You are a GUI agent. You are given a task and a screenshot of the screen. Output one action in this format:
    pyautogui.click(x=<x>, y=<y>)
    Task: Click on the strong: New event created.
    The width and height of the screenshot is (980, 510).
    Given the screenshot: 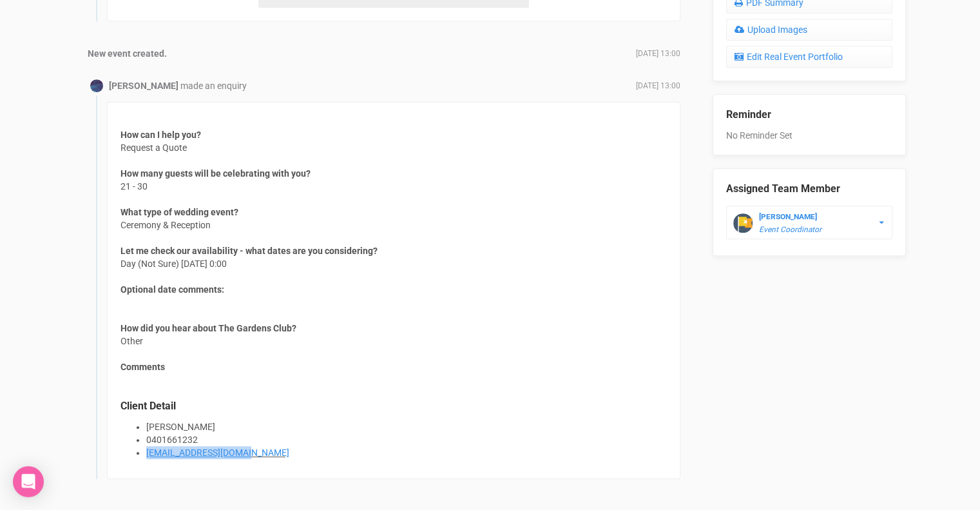 What is the action you would take?
    pyautogui.click(x=127, y=54)
    